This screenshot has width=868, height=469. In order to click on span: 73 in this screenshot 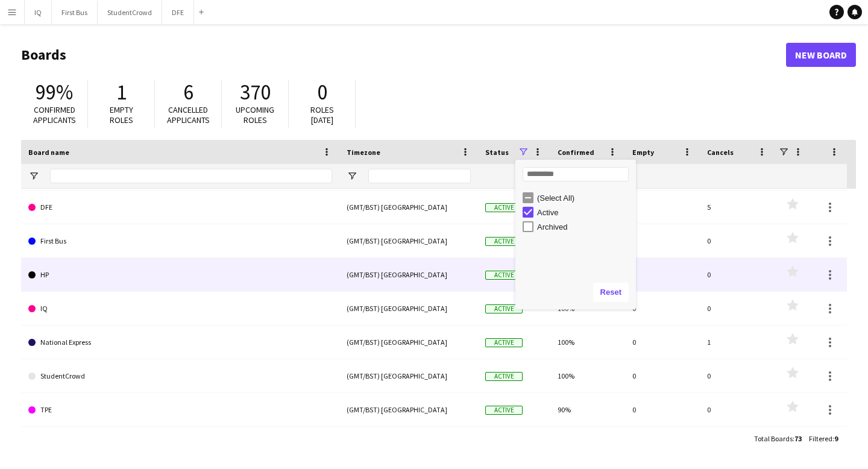, I will do `click(798, 439)`.